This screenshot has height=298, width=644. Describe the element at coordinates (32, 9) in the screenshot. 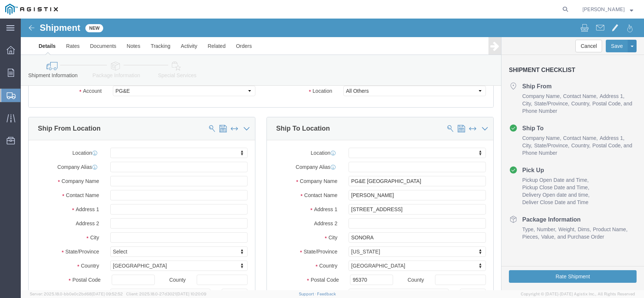

I see `img: logo` at that location.